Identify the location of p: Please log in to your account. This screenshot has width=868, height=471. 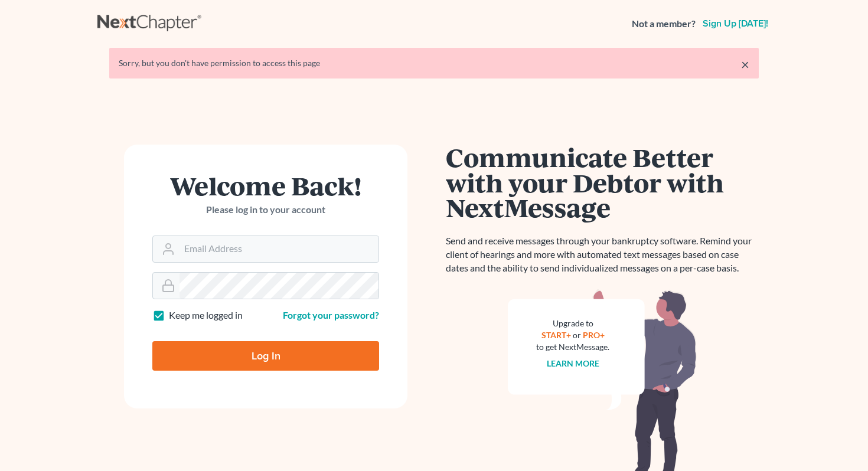
(265, 209).